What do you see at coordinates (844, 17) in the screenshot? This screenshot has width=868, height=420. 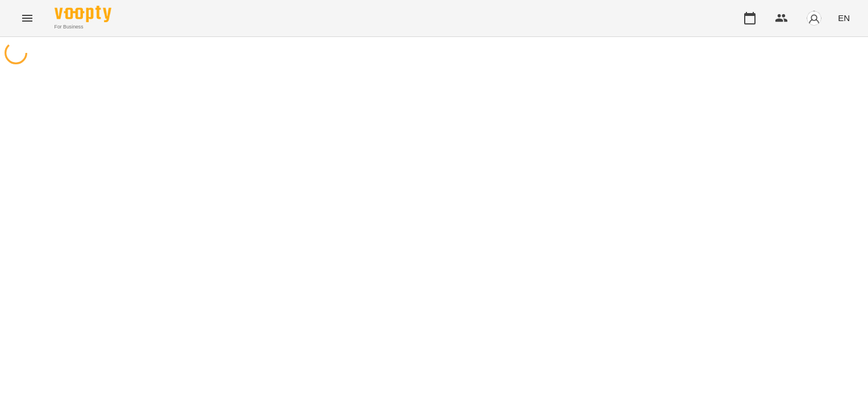 I see `span: EN` at bounding box center [844, 17].